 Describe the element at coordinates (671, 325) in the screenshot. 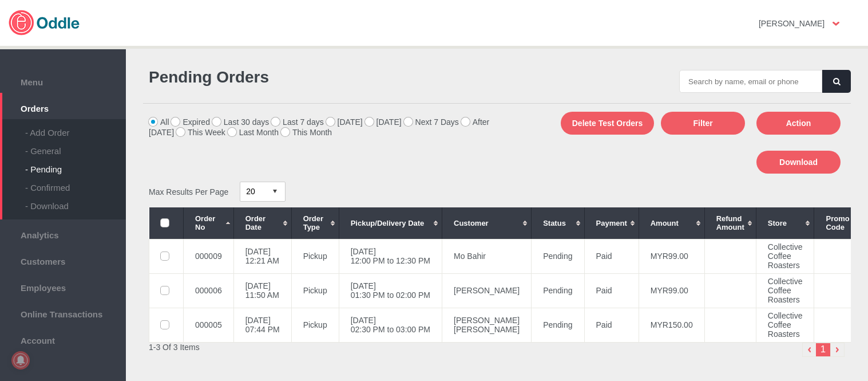

I see `td: MYR150.00` at that location.